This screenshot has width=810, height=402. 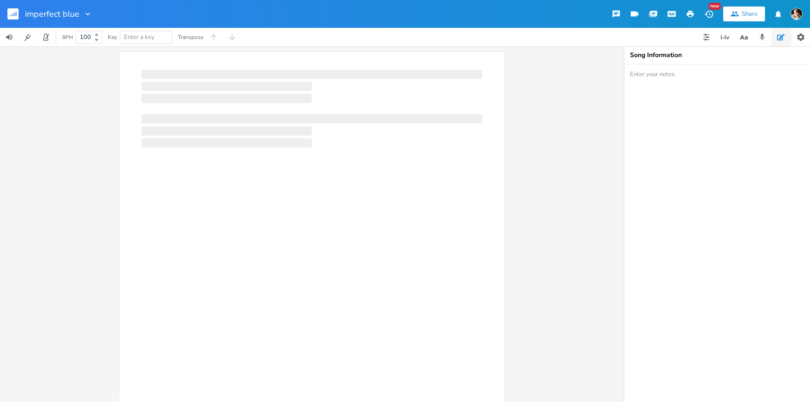 What do you see at coordinates (796, 14) in the screenshot?
I see `img: Robert Wise` at bounding box center [796, 14].